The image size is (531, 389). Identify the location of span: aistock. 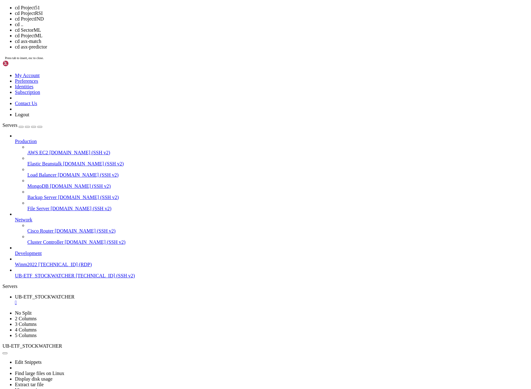
(88, 176).